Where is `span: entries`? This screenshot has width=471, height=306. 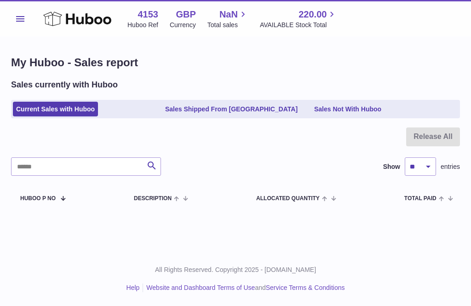
span: entries is located at coordinates (450, 166).